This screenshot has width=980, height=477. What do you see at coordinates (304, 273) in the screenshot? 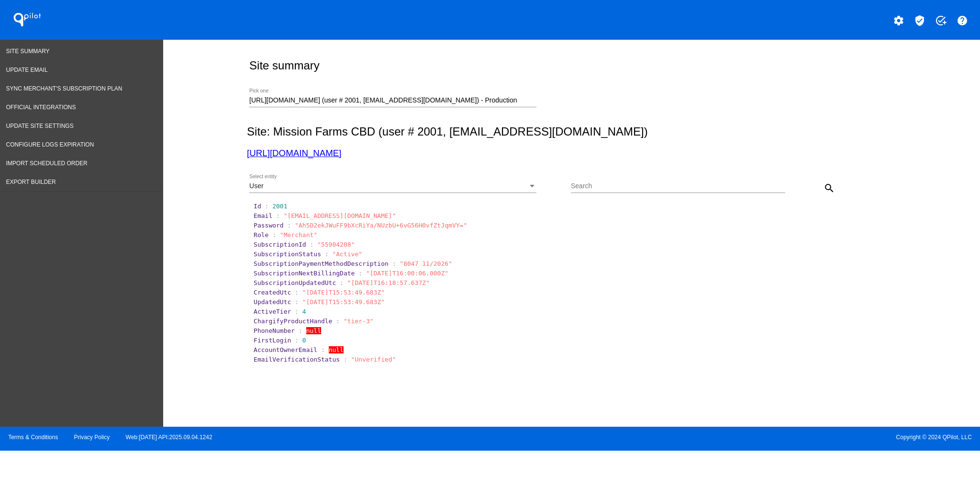
I see `span: SubscriptionNextBillingDate` at bounding box center [304, 273].